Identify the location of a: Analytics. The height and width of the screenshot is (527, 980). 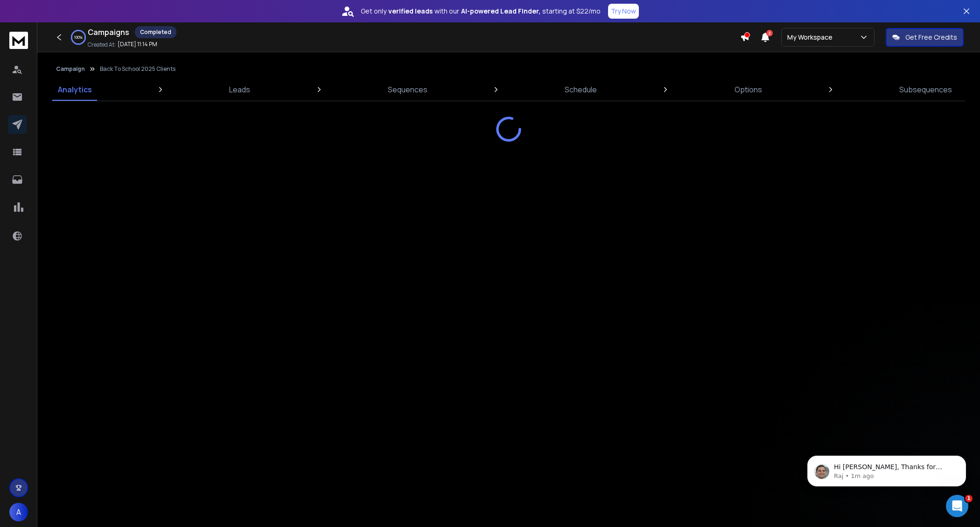
(75, 90).